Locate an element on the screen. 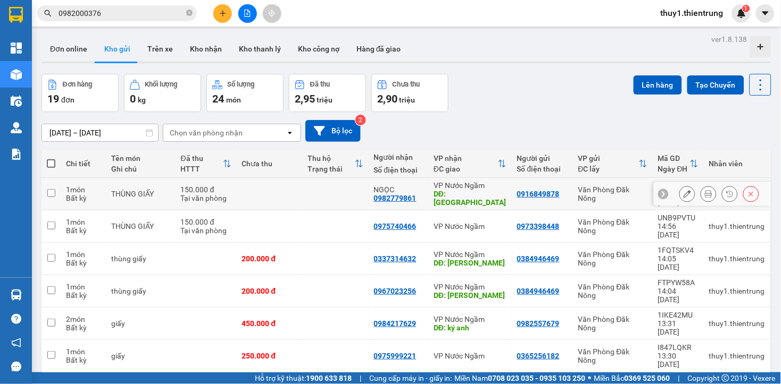 The height and width of the screenshot is (384, 781). span: kg is located at coordinates (141, 100).